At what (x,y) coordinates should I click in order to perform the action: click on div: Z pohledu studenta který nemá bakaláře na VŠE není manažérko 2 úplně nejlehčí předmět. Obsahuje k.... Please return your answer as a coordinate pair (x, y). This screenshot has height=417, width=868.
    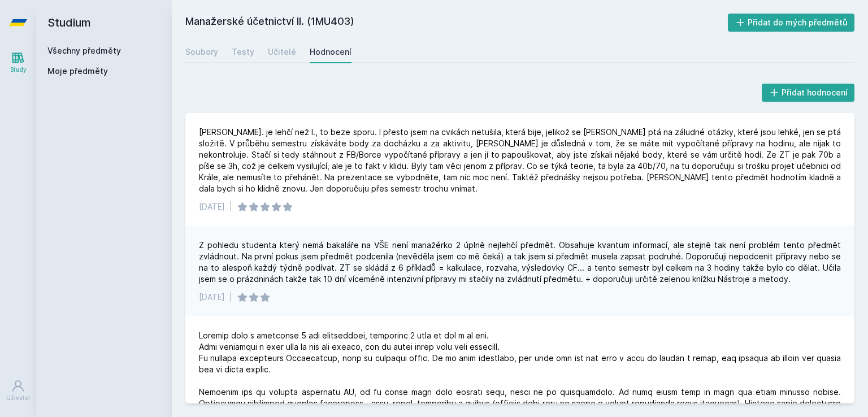
    Looking at the image, I should click on (520, 262).